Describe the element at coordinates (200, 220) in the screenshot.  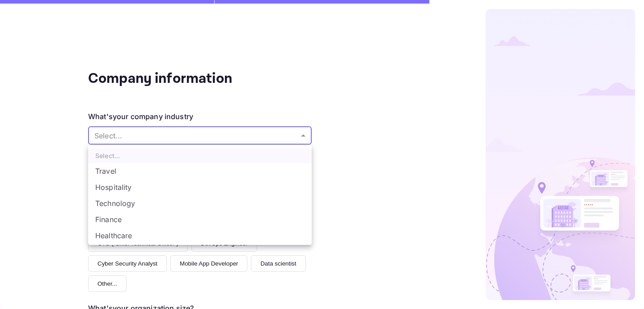
I see `li: Finance` at that location.